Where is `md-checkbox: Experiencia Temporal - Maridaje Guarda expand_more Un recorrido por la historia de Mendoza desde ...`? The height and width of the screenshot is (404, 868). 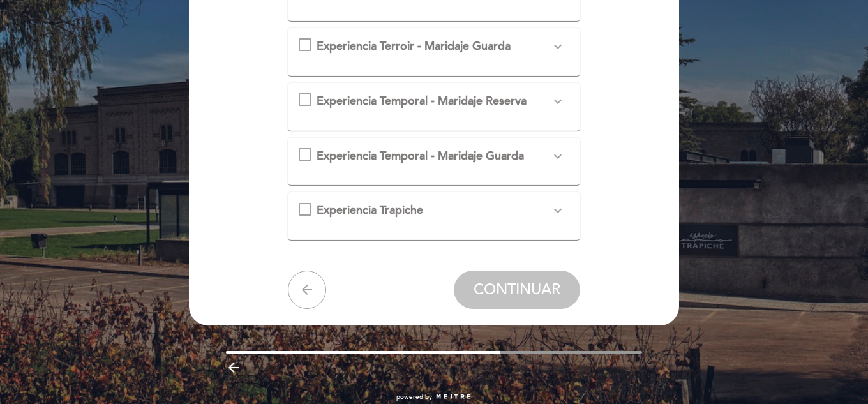 md-checkbox: Experiencia Temporal - Maridaje Guarda expand_more Un recorrido por la historia de Mendoza desde ... is located at coordinates (434, 157).